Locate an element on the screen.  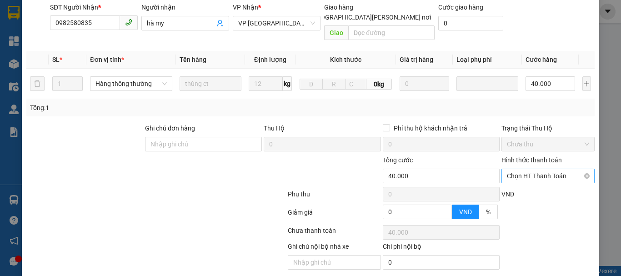
button: delete is located at coordinates (37, 84).